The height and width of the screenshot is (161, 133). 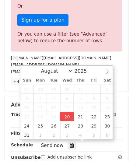 What do you see at coordinates (67, 105) in the screenshot?
I see `h5: Advanced` at bounding box center [67, 105].